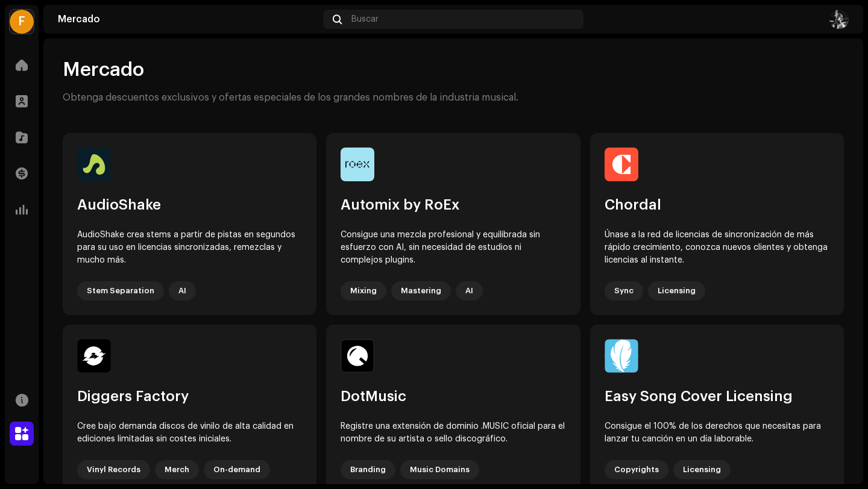 The image size is (868, 489). What do you see at coordinates (452, 396) in the screenshot?
I see `div: DotMusic` at bounding box center [452, 396].